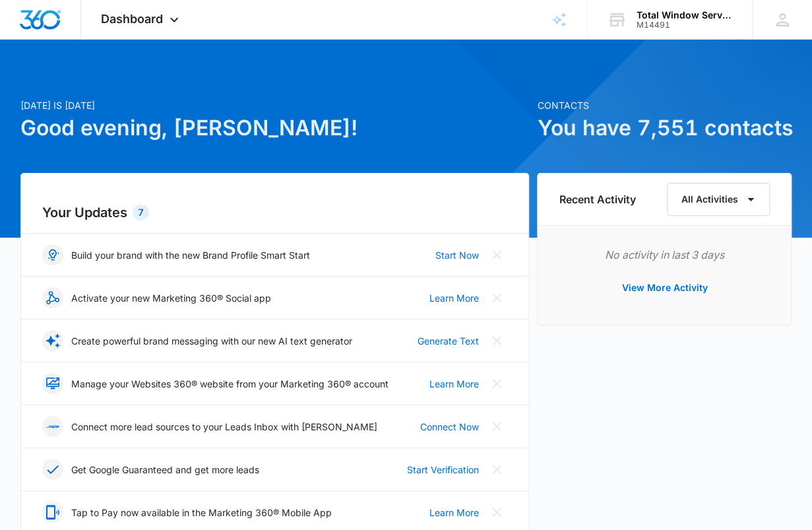  Describe the element at coordinates (448, 426) in the screenshot. I see `a: Connect Now` at that location.